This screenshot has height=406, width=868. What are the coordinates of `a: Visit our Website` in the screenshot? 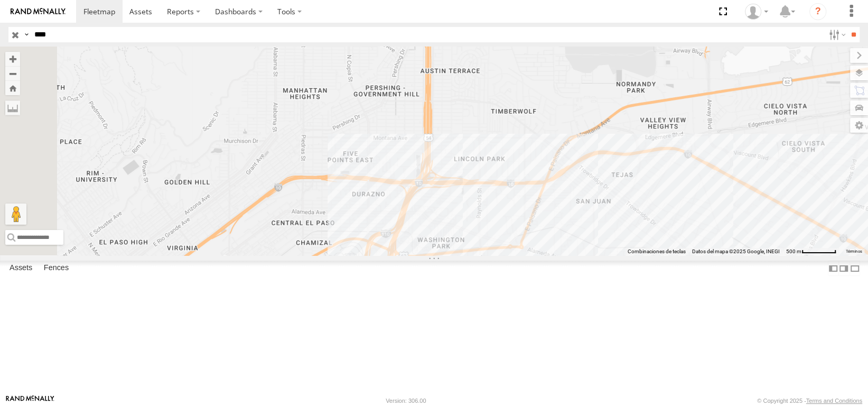 It's located at (30, 400).